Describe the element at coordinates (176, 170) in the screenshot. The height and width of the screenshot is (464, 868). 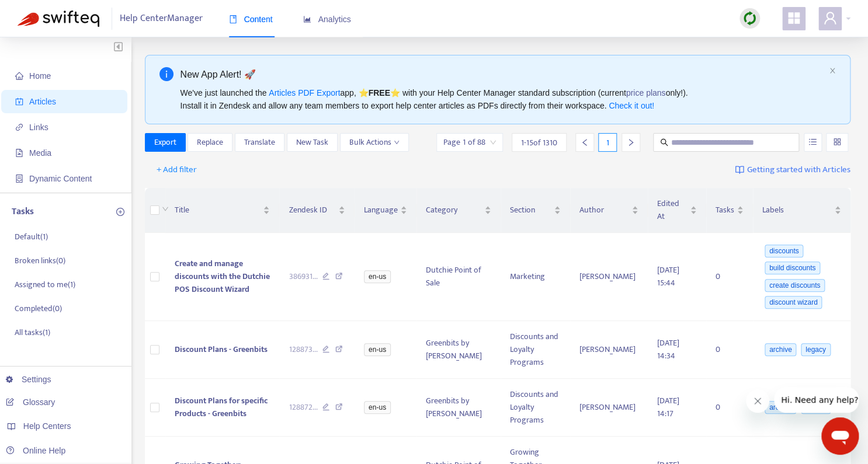
I see `span: + Add filter` at that location.